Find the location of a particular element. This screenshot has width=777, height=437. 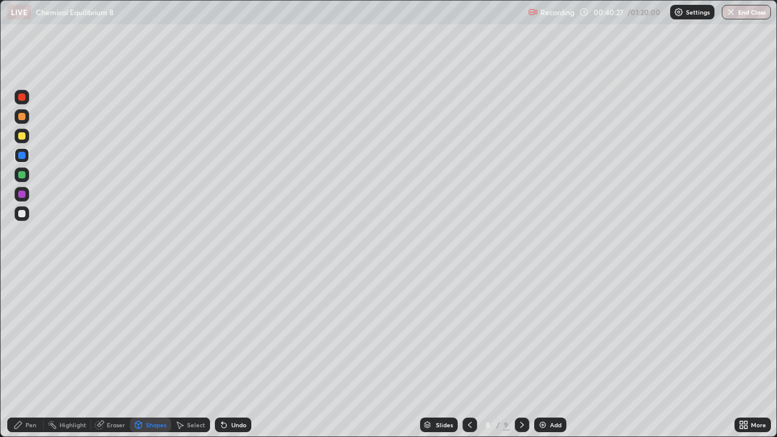

p: Recording is located at coordinates (558, 12).